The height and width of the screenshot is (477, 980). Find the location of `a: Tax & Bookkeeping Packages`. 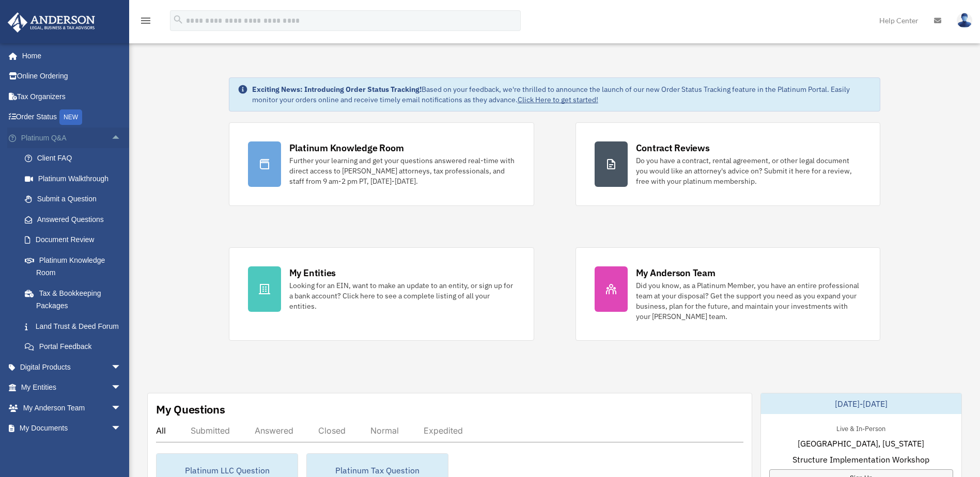

a: Tax & Bookkeeping Packages is located at coordinates (75, 300).